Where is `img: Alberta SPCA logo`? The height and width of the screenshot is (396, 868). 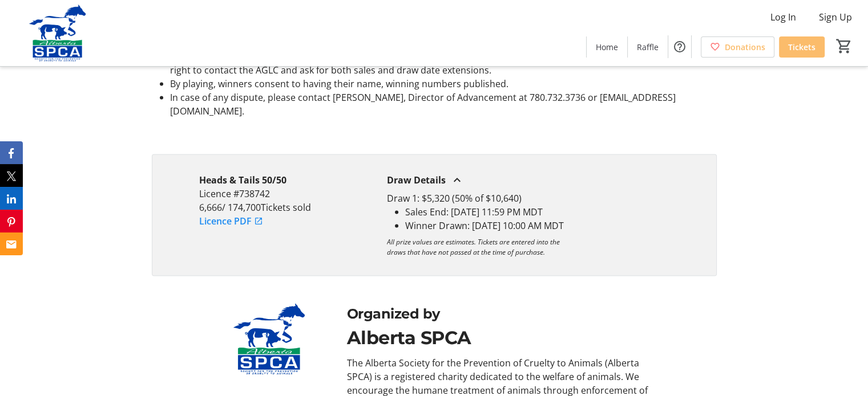 img: Alberta SPCA logo is located at coordinates (269, 339).